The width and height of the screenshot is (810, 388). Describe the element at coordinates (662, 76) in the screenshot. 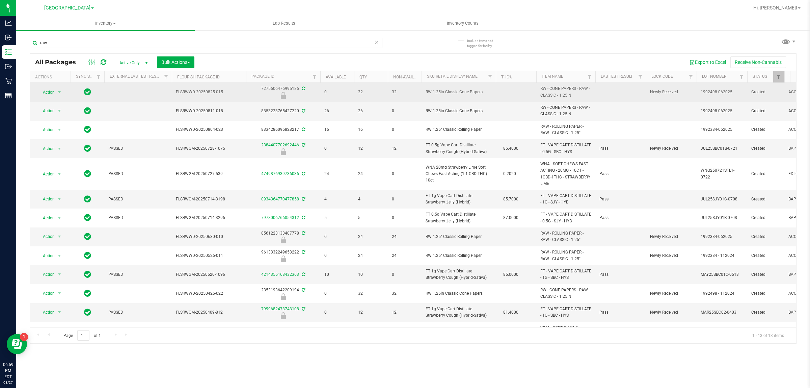

I see `a: Lock Code` at that location.